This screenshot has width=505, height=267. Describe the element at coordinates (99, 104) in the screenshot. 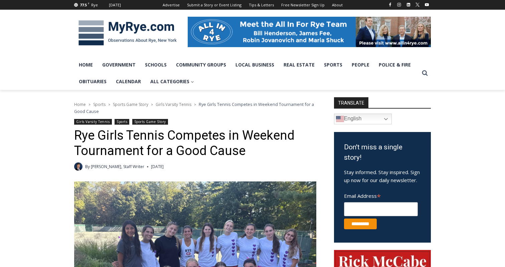

I see `span: Sports` at that location.